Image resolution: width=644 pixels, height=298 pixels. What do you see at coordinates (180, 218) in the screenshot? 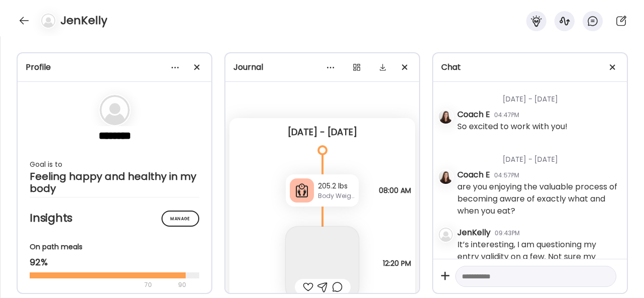
I see `div: Manage` at bounding box center [180, 218].